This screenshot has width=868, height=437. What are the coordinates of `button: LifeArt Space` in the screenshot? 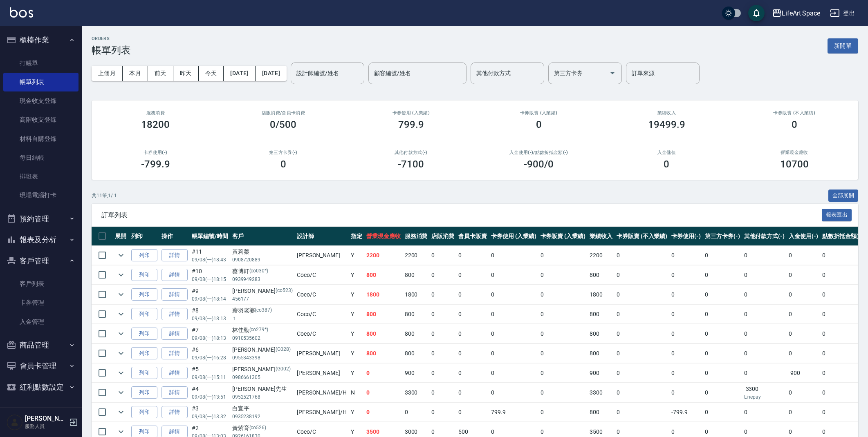 It's located at (796, 13).